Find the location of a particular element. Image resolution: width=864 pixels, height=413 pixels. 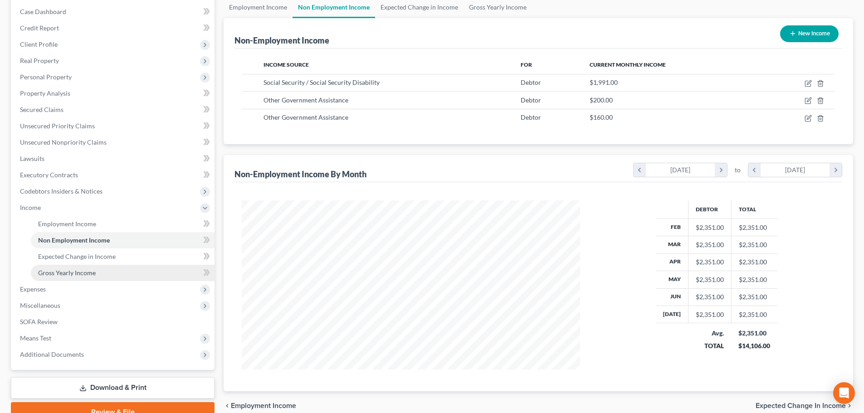

th: Jun is located at coordinates (672, 297).